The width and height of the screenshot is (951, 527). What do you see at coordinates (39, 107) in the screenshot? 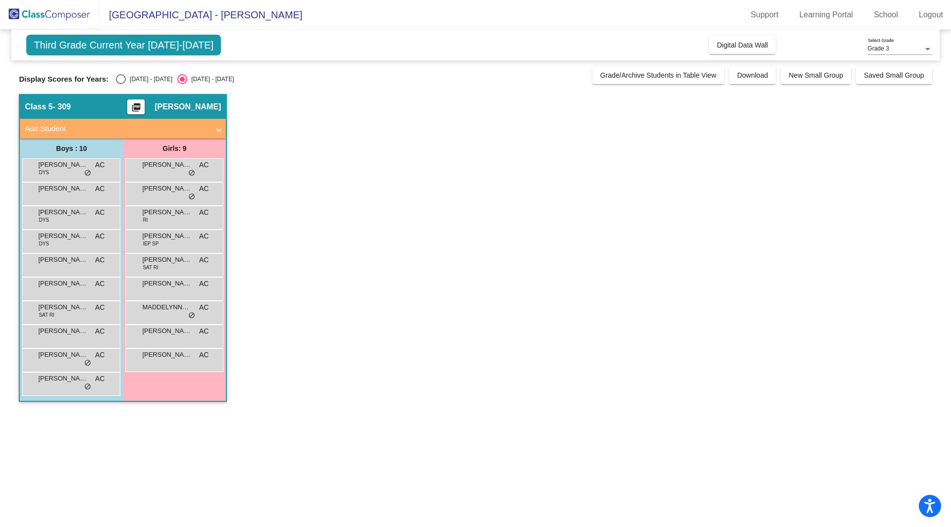
I see `span: Class 5` at bounding box center [39, 107].